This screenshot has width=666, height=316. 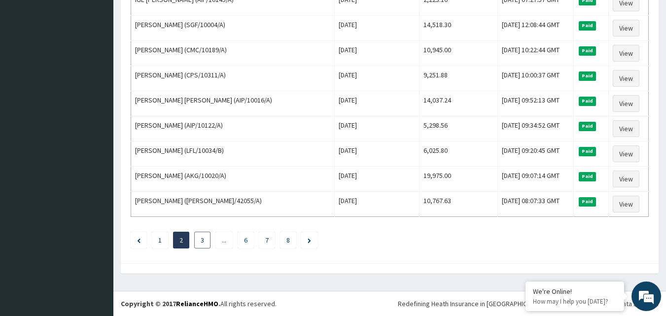 What do you see at coordinates (458, 129) in the screenshot?
I see `td: 5,298.56` at bounding box center [458, 129].